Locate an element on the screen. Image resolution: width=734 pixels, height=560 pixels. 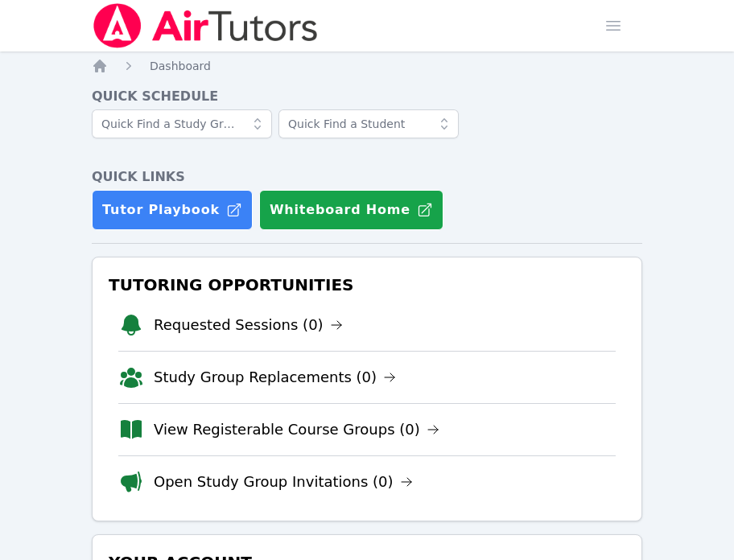
h3: Tutoring Opportunities is located at coordinates (367, 285).